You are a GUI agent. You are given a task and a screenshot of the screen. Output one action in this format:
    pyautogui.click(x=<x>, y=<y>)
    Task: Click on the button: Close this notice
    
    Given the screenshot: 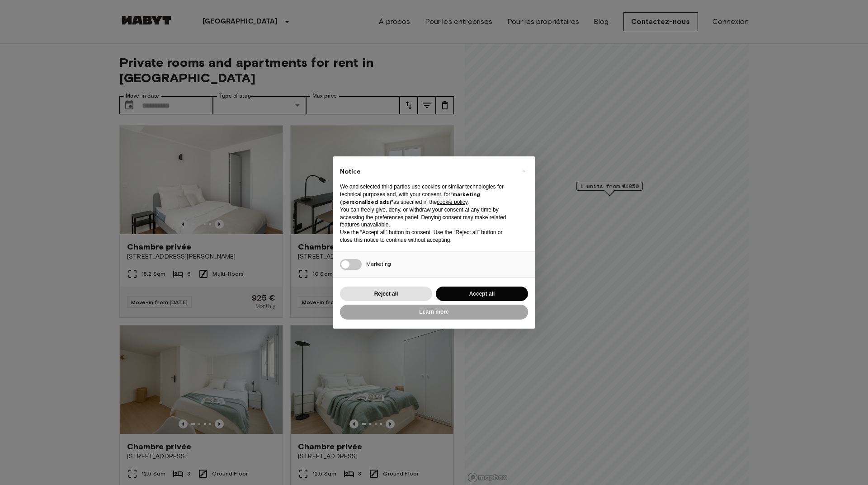 What is the action you would take?
    pyautogui.click(x=523, y=171)
    